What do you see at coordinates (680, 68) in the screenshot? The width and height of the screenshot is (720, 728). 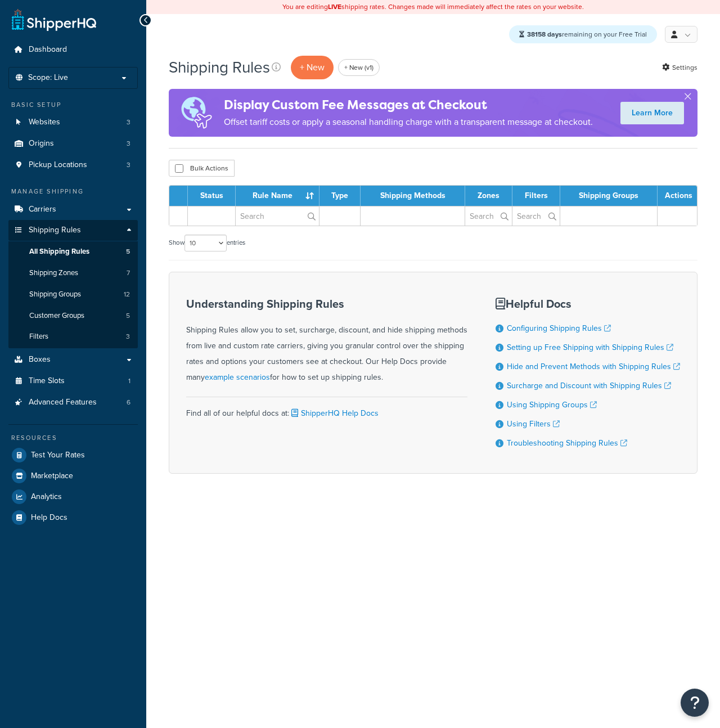 I see `a: Settings` at bounding box center [680, 68].